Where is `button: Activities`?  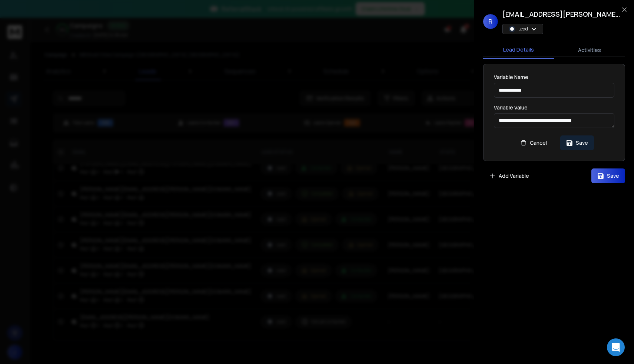
button: Activities is located at coordinates (590, 50).